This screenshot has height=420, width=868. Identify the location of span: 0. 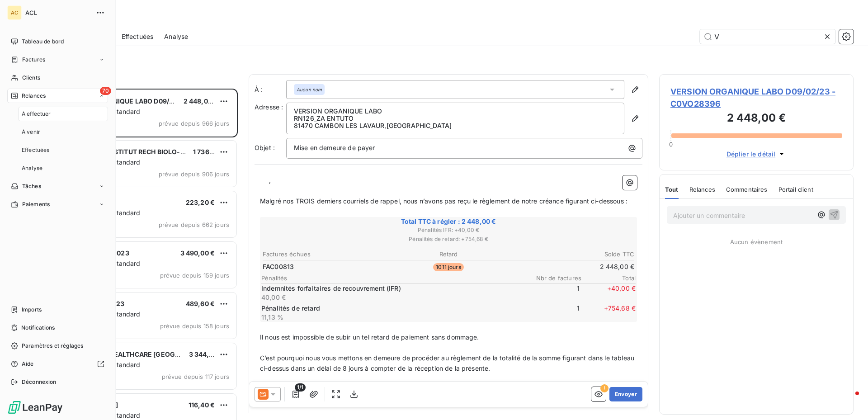
(671, 144).